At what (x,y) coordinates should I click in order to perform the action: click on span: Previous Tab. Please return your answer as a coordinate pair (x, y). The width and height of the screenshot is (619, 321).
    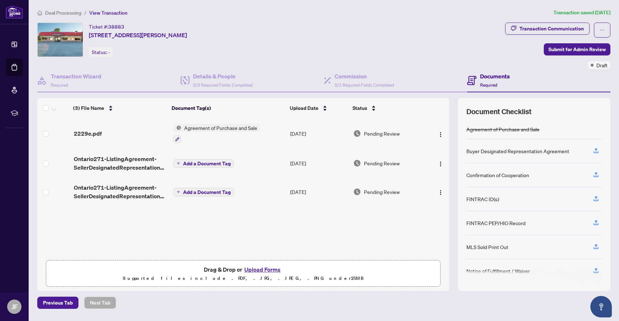
    Looking at the image, I should click on (58, 303).